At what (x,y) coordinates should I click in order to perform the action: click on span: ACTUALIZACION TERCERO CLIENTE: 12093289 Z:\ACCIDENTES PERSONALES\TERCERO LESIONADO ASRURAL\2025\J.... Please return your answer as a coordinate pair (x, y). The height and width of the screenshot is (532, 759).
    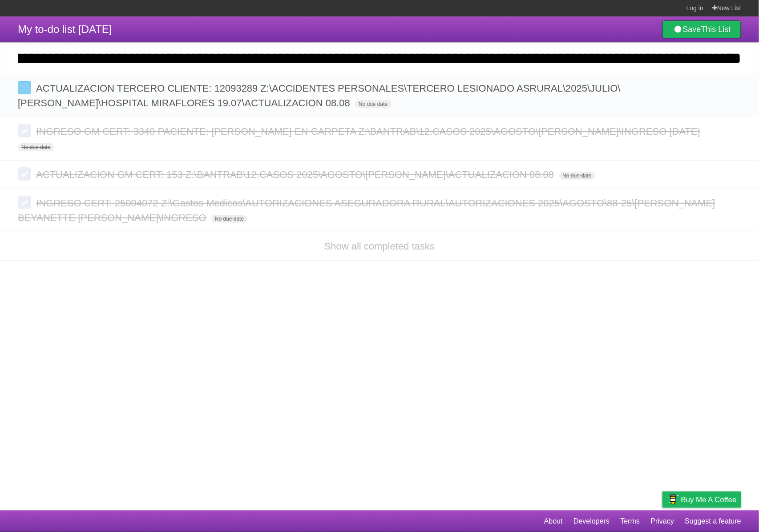
    Looking at the image, I should click on (319, 96).